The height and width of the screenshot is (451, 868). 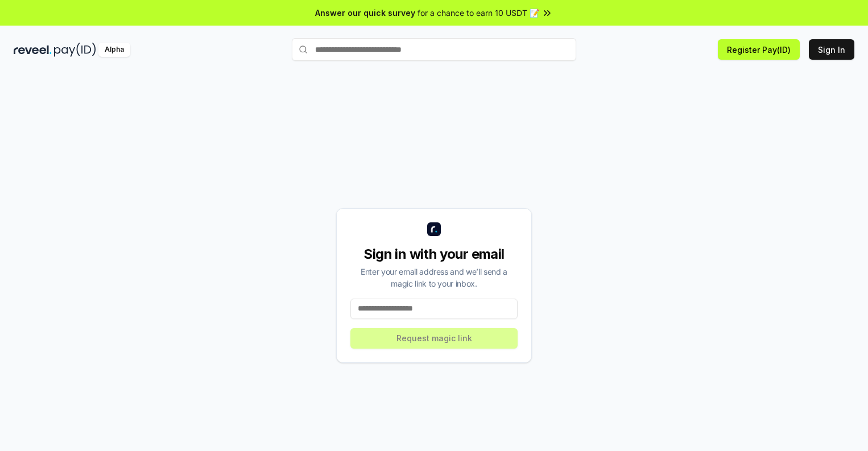 What do you see at coordinates (479, 13) in the screenshot?
I see `span: for a chance to earn 10 USDT 📝` at bounding box center [479, 13].